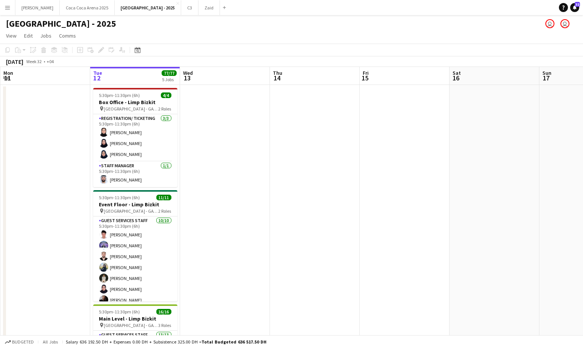 This screenshot has width=583, height=348. I want to click on span: 16, so click(456, 78).